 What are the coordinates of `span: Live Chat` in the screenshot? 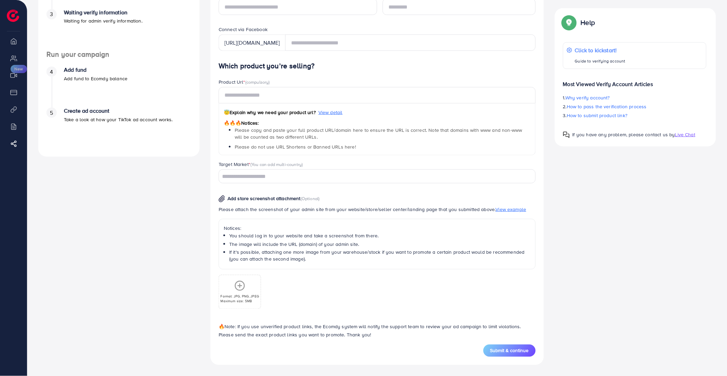 It's located at (685, 135).